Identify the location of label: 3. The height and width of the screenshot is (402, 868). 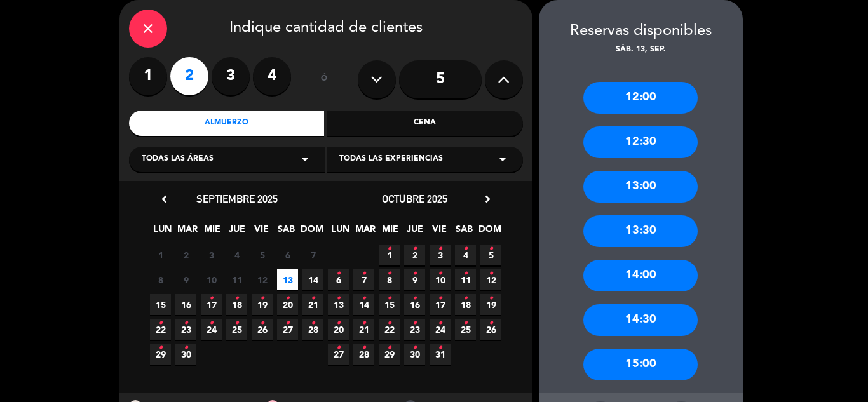
(231, 76).